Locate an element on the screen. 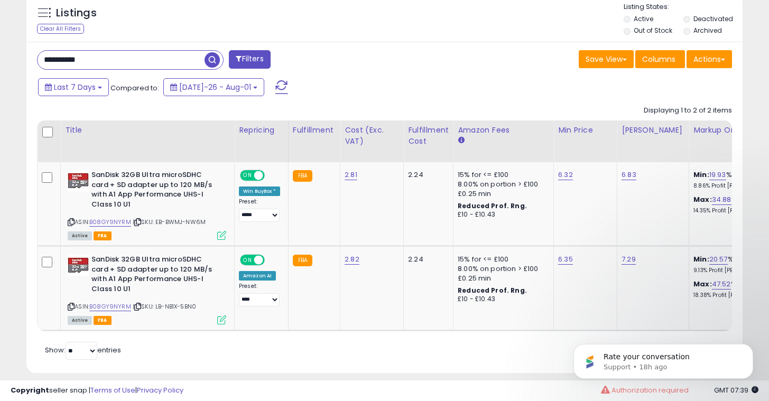 The width and height of the screenshot is (769, 401). p: Listing States: is located at coordinates (683, 7).